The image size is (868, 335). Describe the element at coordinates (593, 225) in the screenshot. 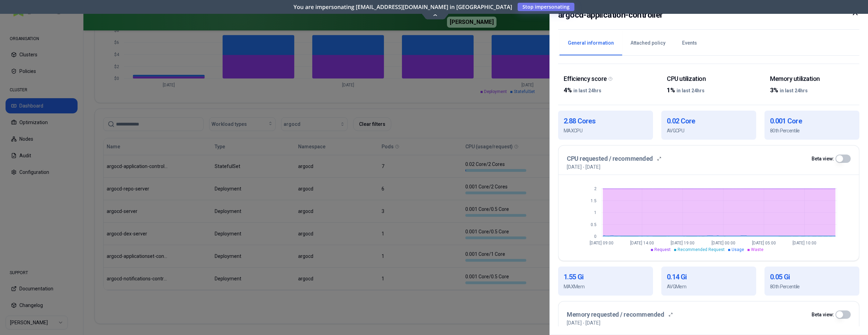

I see `tspan: 0.5` at that location.